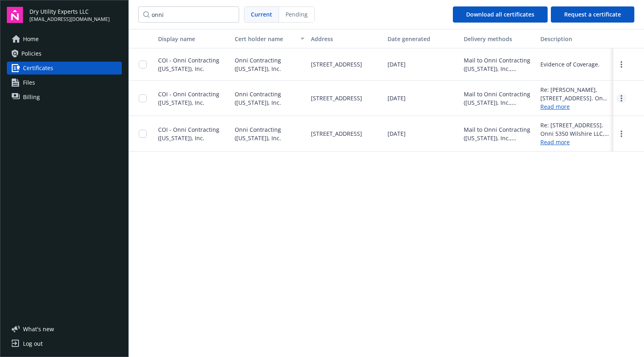 This screenshot has height=357, width=644. I want to click on button: Address, so click(346, 39).